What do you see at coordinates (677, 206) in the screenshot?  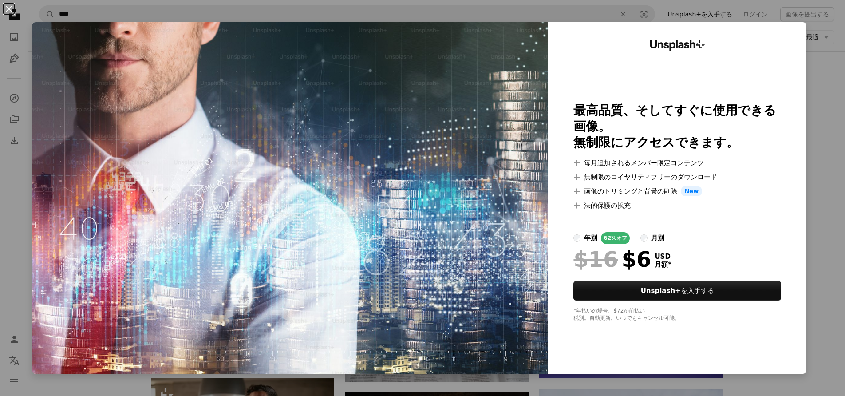 I see `li: 法的保護の拡充` at bounding box center [677, 206].